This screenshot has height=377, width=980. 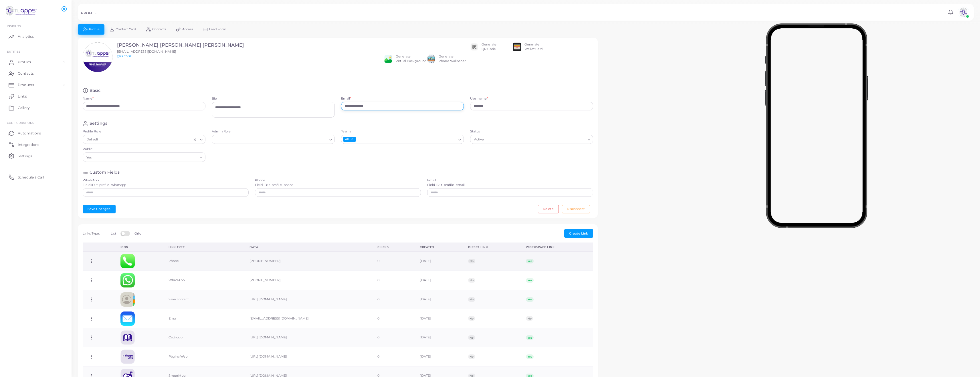 I want to click on div: Generate QR Code, so click(x=489, y=47).